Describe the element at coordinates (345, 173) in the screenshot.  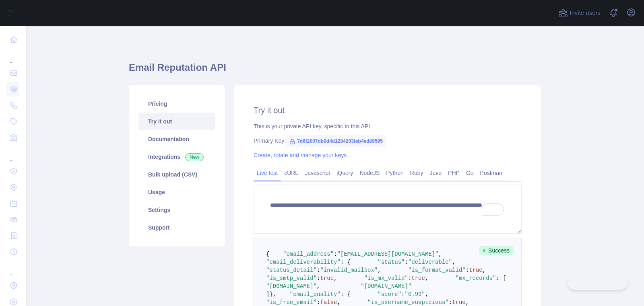
I see `a: jQuery` at that location.